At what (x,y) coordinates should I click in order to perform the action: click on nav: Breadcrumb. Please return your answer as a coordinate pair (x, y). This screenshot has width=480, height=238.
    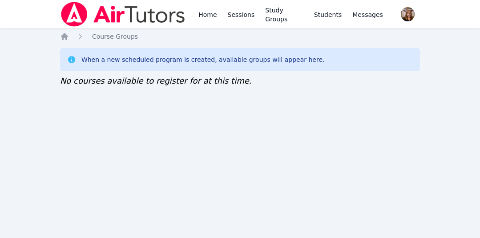
    Looking at the image, I should click on (240, 37).